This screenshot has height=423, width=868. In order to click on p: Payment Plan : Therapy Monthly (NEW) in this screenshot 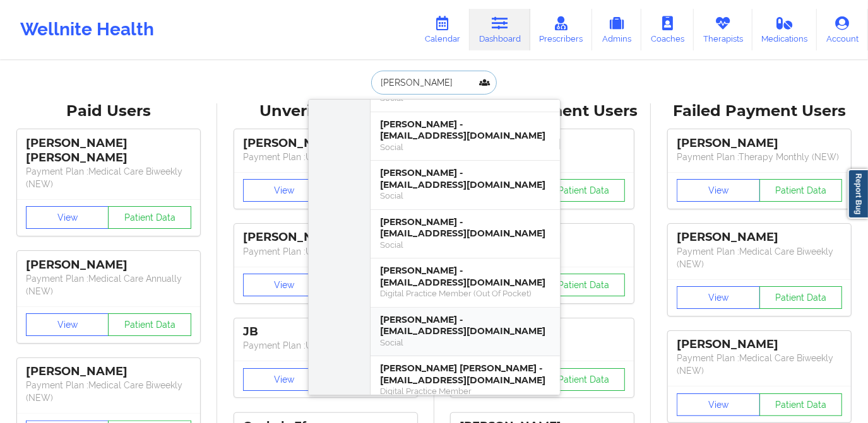, I will do `click(759, 157)`.